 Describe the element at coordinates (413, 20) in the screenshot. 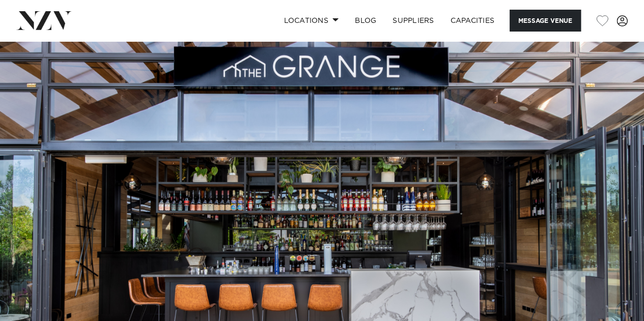

I see `a: SUPPLIERS` at that location.